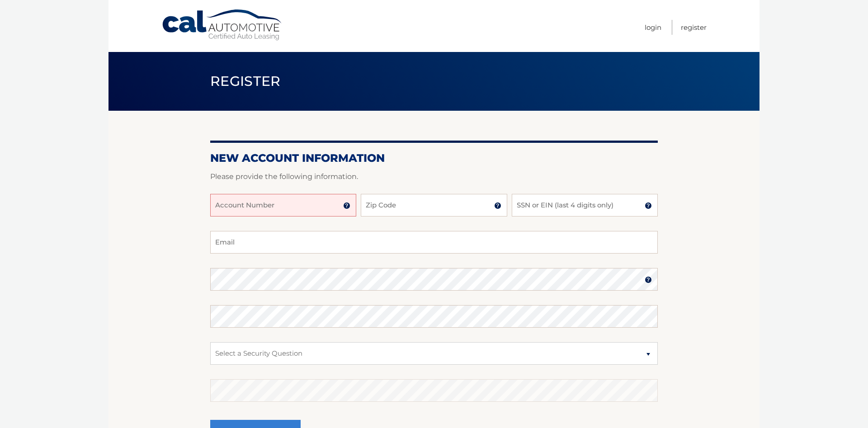  Describe the element at coordinates (585, 205) in the screenshot. I see `input: SSN or EIN (last 4 digits only)` at that location.